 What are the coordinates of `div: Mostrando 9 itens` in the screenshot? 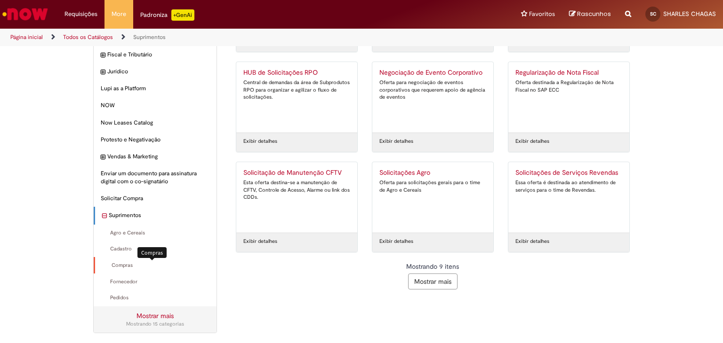 It's located at (433, 267).